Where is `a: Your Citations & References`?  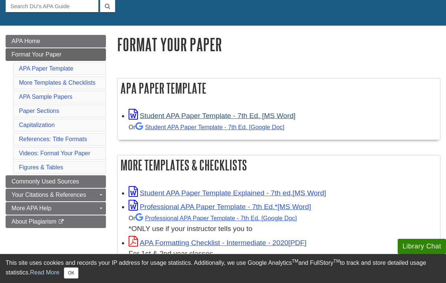 a: Your Citations & References is located at coordinates (56, 195).